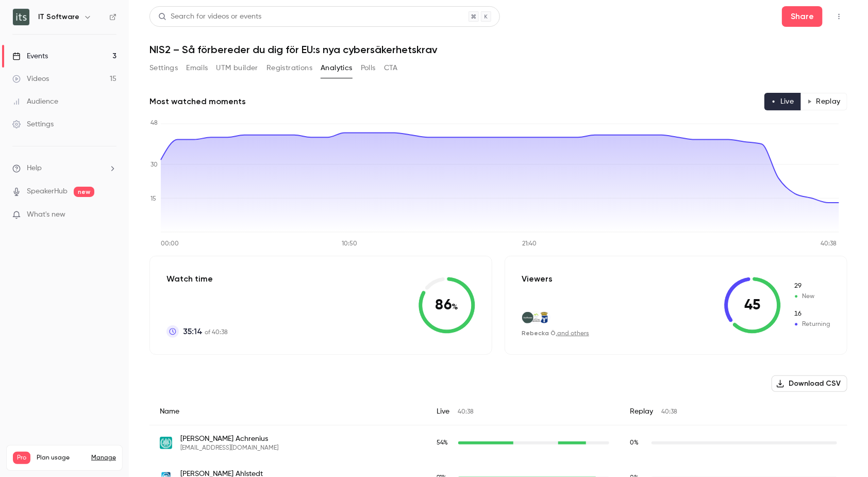  Describe the element at coordinates (21, 17) in the screenshot. I see `img: IT Software` at that location.